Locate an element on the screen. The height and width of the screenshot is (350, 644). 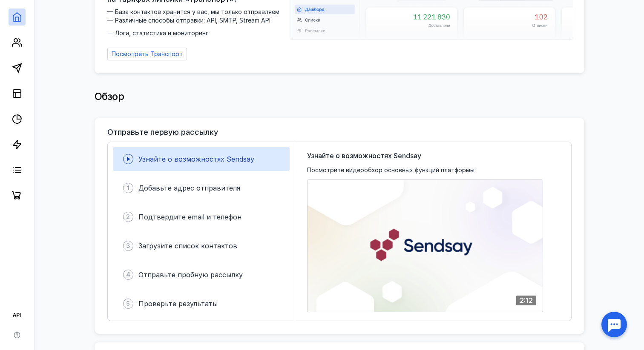
span: 5 is located at coordinates (128, 304).